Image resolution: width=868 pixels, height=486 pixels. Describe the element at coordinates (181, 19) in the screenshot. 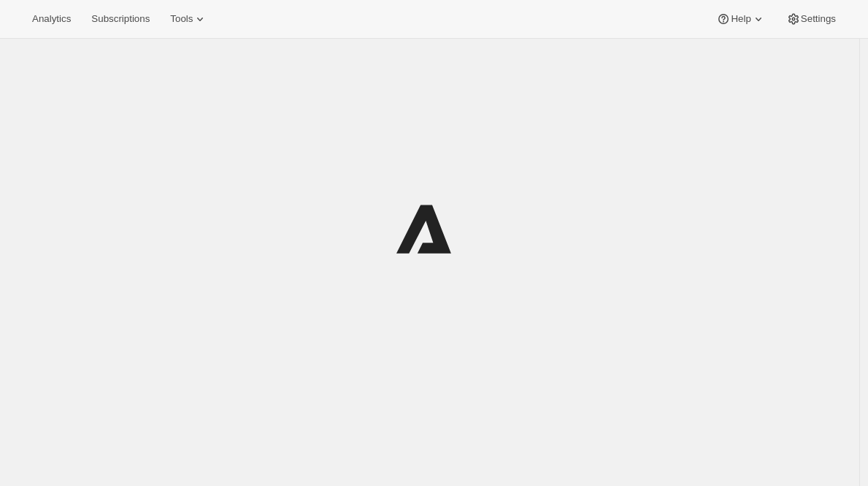

I see `span: Tools` at that location.